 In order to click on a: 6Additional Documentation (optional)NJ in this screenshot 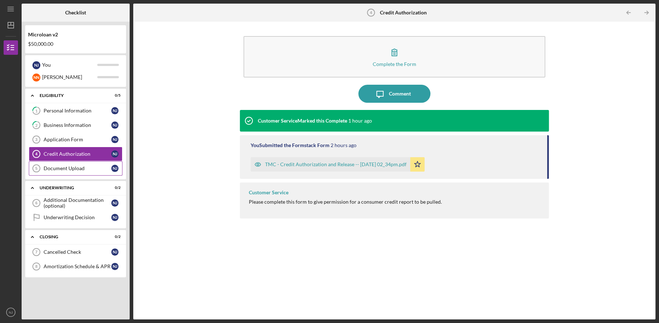, I will do `click(76, 203)`.